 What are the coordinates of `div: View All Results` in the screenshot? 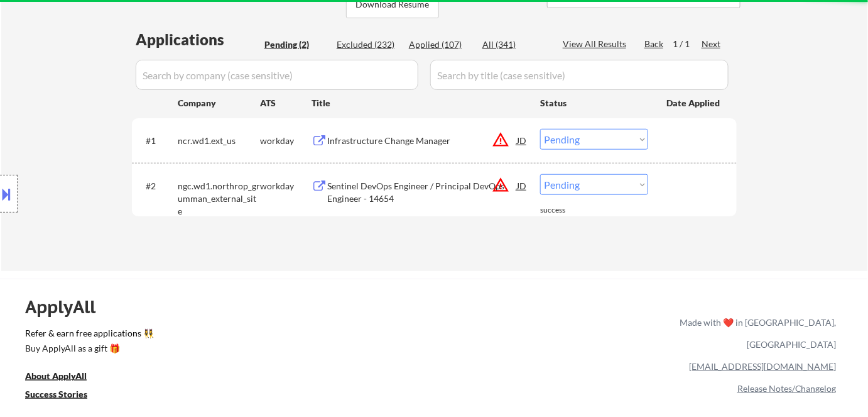 It's located at (596, 44).